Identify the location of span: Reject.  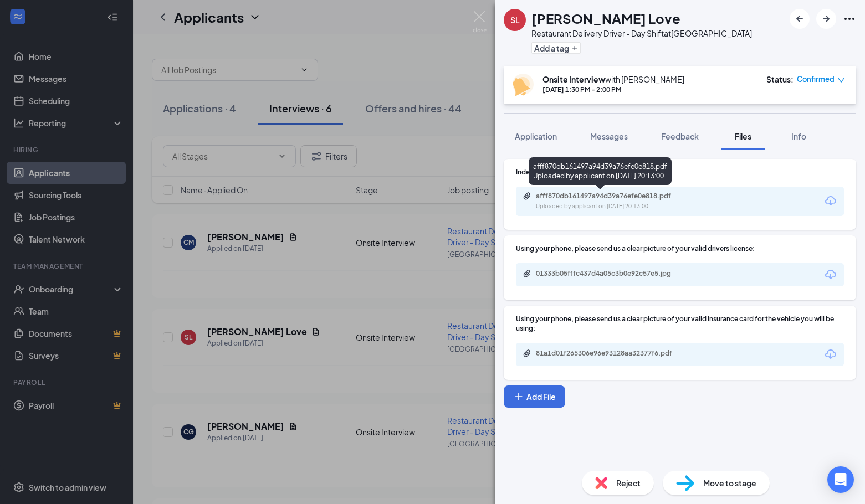
(628, 483).